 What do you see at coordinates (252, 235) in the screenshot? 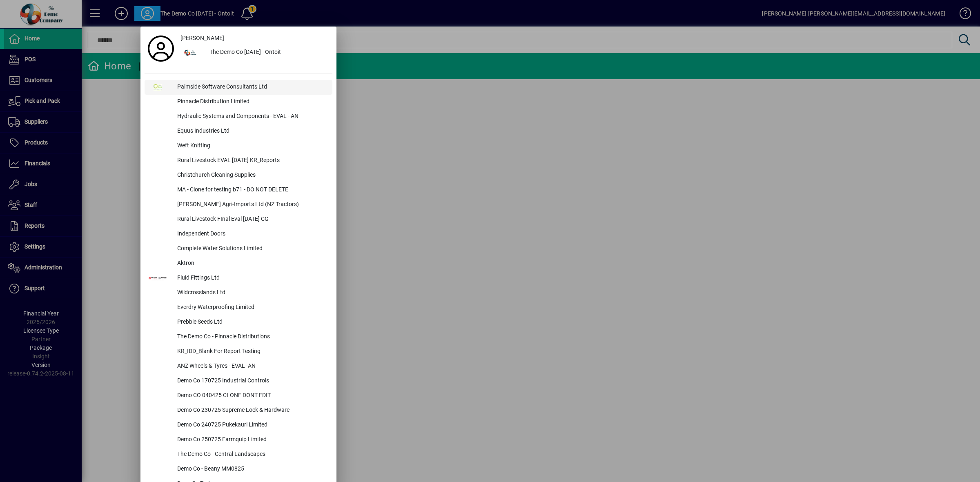
I see `div: Independent Doors` at bounding box center [252, 235].